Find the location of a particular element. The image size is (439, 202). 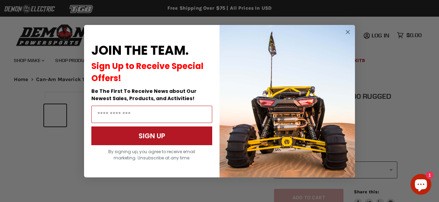

span: Sign Up to Receive Special Offers! is located at coordinates (147, 72).